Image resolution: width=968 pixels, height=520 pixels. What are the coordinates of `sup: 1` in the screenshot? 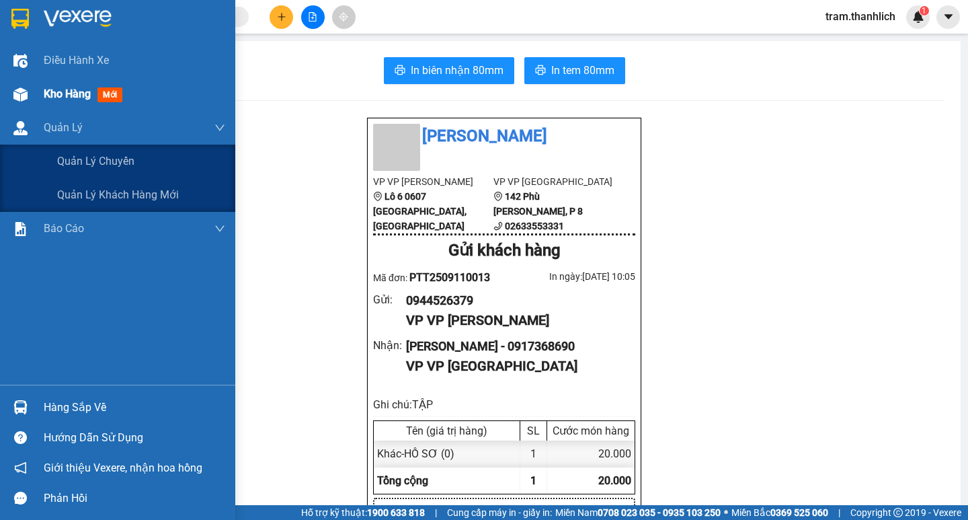 It's located at (924, 11).